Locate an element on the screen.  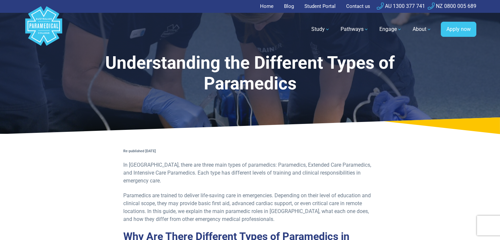
p: Paramedics are trained to deliver life-saving care in emergencies. Depending on their level of ed... is located at coordinates (250, 208).